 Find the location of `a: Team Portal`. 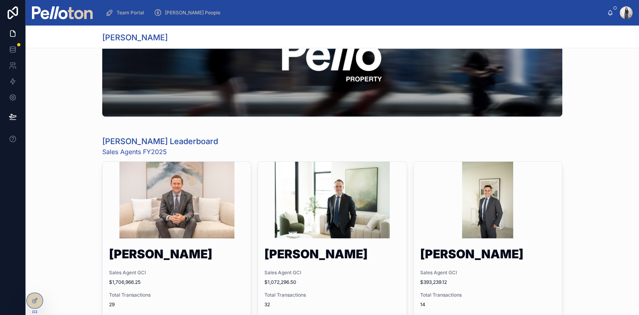

a: Team Portal is located at coordinates (126, 13).